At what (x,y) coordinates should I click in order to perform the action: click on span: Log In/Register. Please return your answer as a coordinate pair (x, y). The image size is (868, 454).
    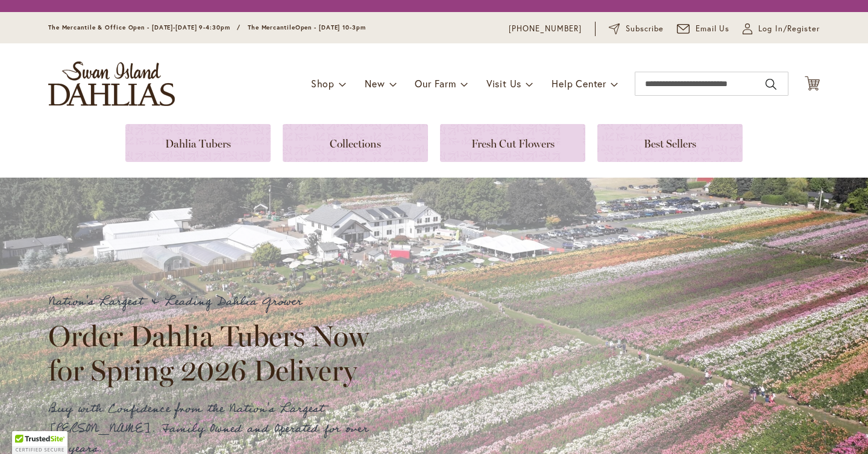
    Looking at the image, I should click on (789, 29).